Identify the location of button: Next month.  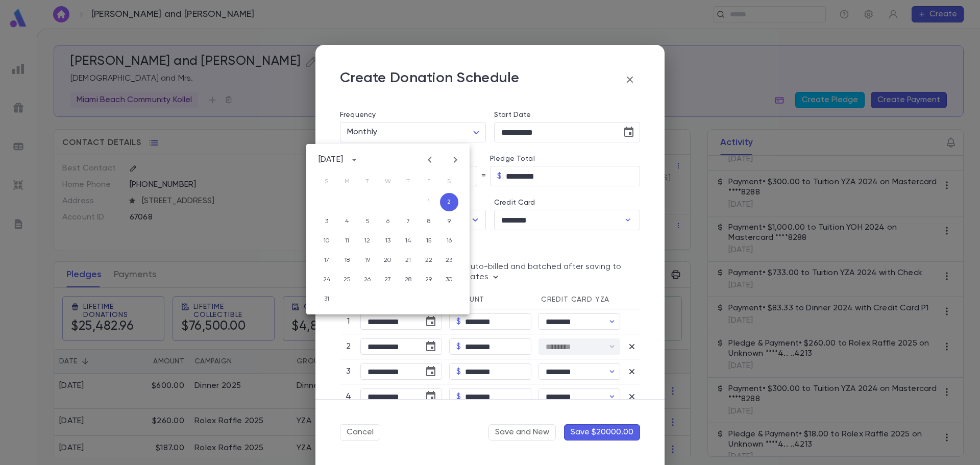
(455, 160).